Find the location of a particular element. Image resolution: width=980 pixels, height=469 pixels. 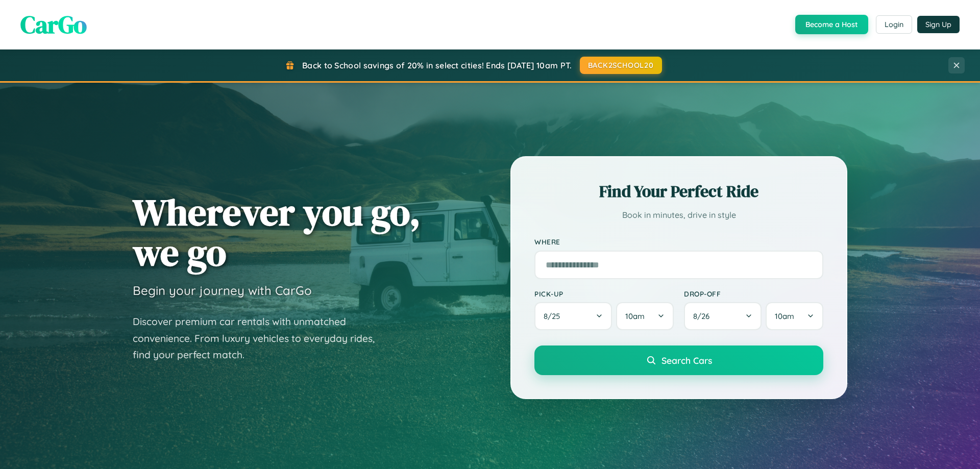

span: 8 / 26 is located at coordinates (704, 316).